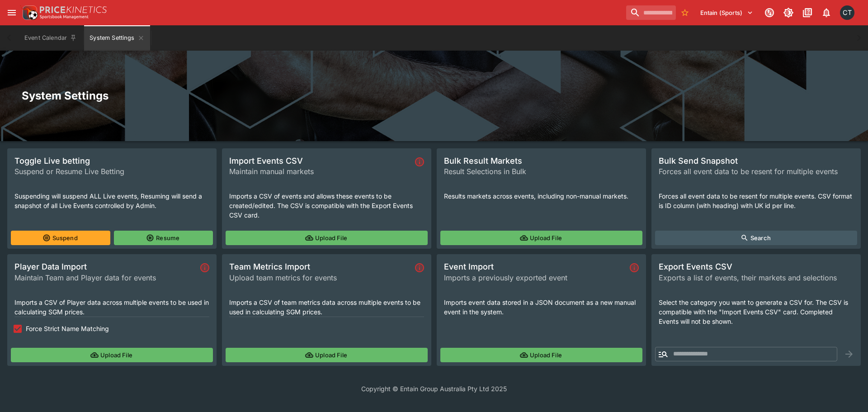 This screenshot has height=412, width=868. I want to click on span: Force Strict Name Matching, so click(67, 328).